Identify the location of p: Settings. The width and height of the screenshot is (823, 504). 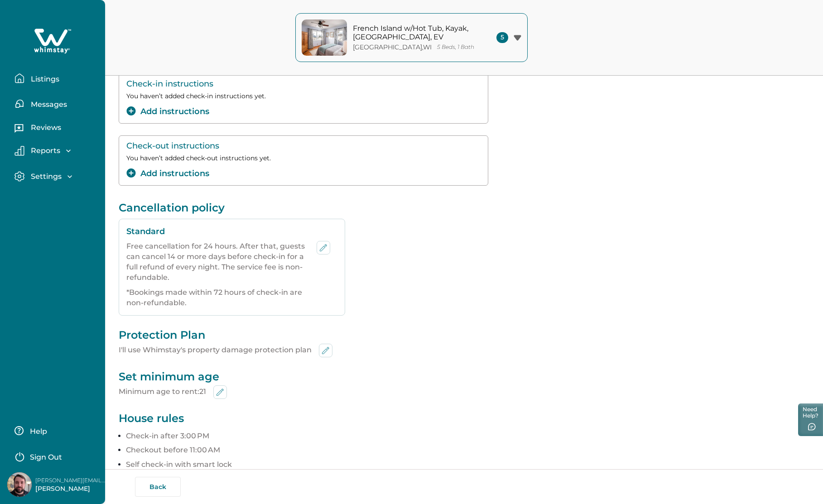
(45, 176).